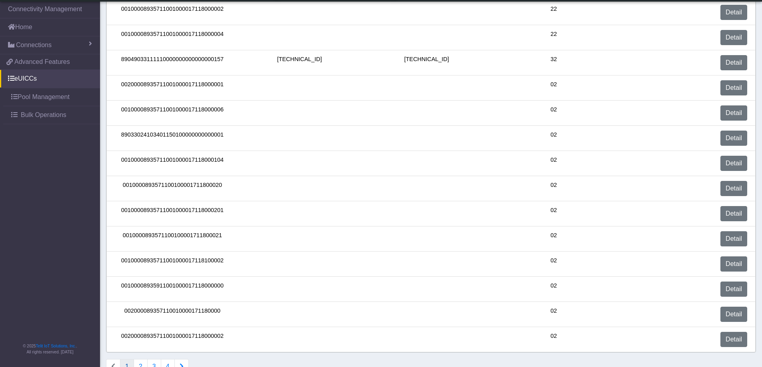  Describe the element at coordinates (172, 189) in the screenshot. I see `div: 0010000893571100100001711800020` at that location.